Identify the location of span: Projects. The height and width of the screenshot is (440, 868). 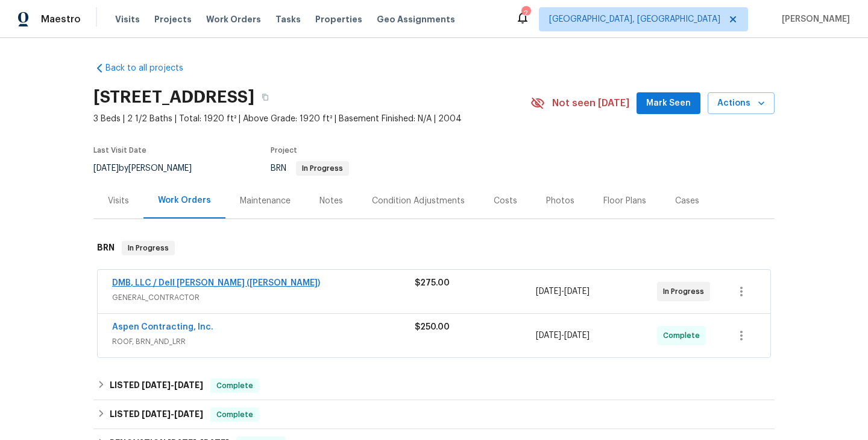
(173, 19).